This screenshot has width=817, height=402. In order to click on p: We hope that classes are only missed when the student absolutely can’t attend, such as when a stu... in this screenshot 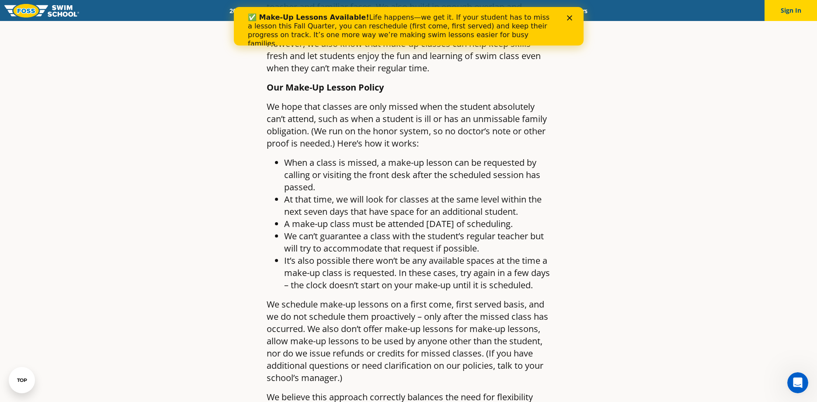, I will do `click(409, 125)`.